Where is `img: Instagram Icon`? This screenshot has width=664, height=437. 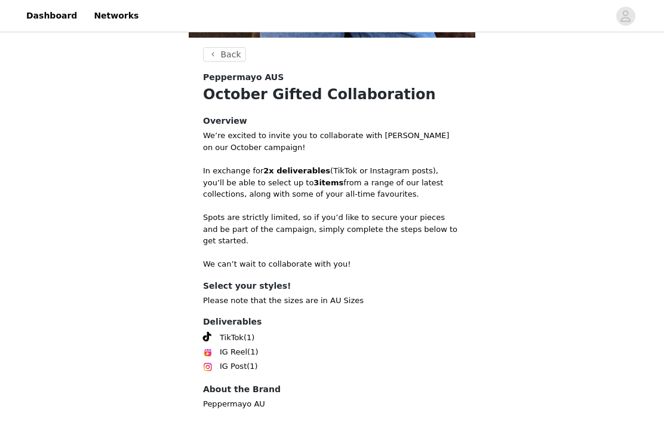 img: Instagram Icon is located at coordinates (208, 367).